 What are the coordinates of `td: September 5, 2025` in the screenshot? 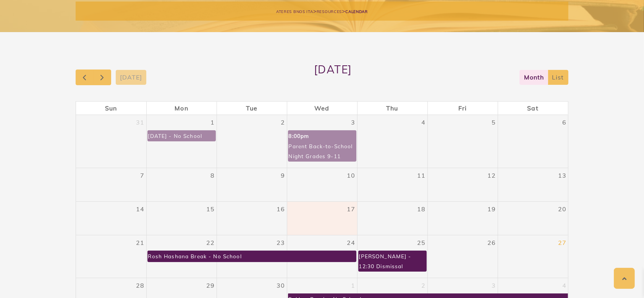 It's located at (462, 142).